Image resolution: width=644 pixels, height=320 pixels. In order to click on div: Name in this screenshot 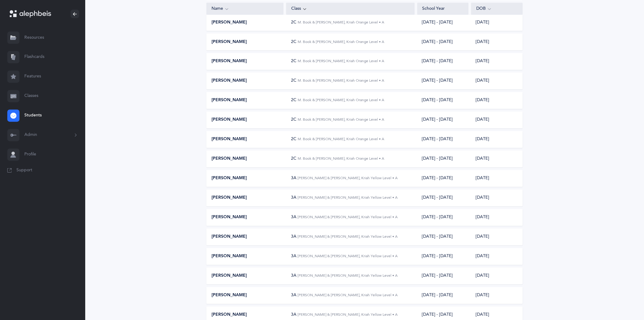, I will do `click(245, 9)`.